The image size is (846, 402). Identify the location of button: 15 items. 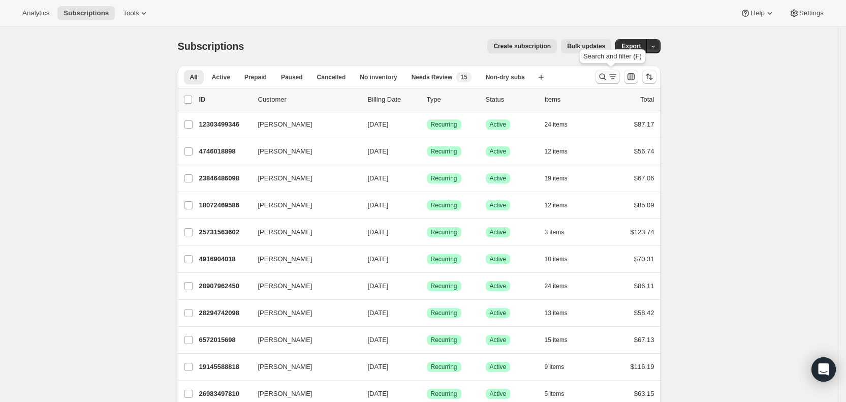
(562, 340).